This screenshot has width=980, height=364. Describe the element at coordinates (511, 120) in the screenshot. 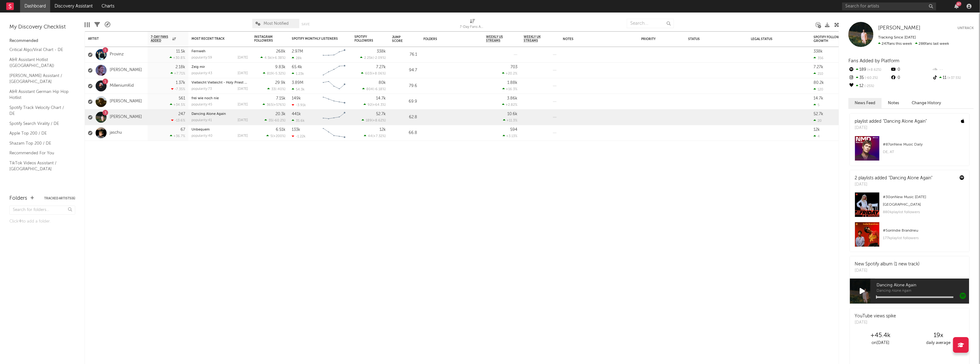

I see `div: +11.3 %` at that location.